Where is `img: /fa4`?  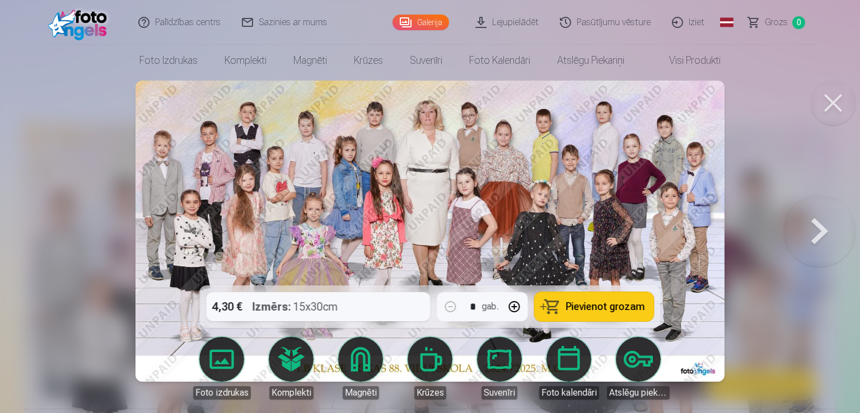 img: /fa4 is located at coordinates (80, 22).